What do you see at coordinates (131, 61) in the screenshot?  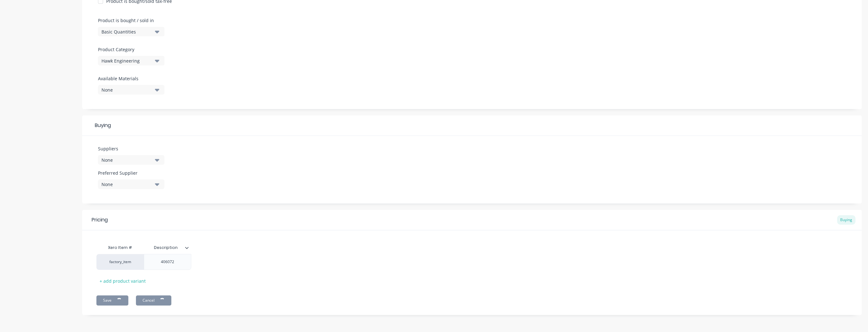 I see `button: Hawk Engineering` at bounding box center [131, 61].